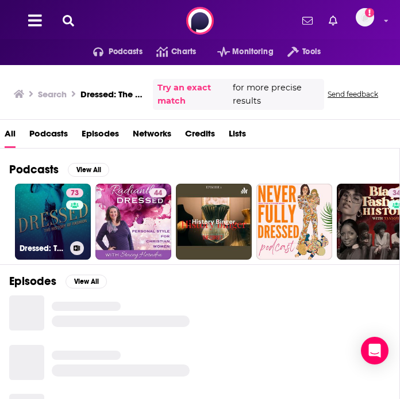 This screenshot has height=399, width=400. Describe the element at coordinates (369, 21) in the screenshot. I see `a: Logged in as ocharlson` at that location.